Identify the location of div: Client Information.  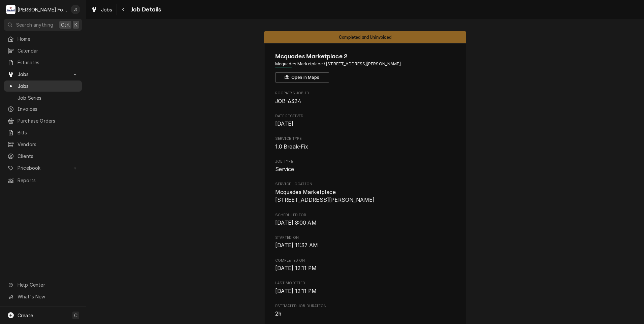
(365, 67).